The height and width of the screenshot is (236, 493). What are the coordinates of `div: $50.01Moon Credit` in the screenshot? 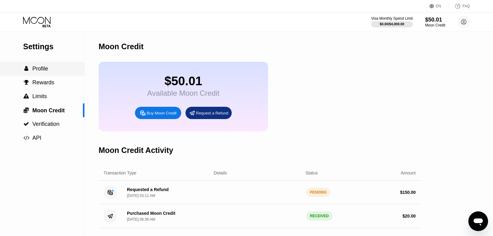 It's located at (435, 22).